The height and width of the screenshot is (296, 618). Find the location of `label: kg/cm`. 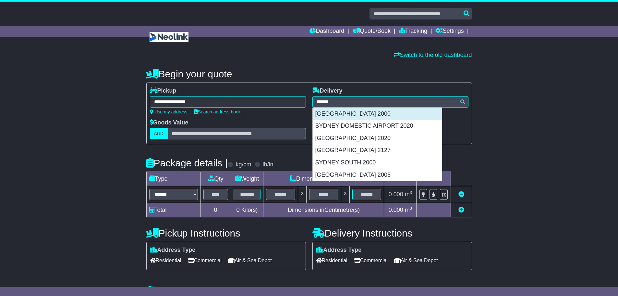

label: kg/cm is located at coordinates (243, 165).